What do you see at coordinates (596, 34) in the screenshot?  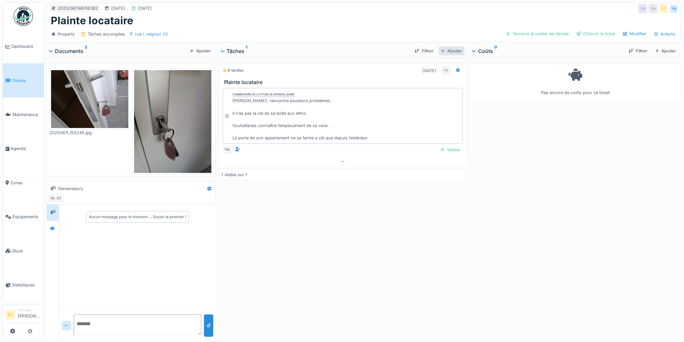 I see `div: Clôturer le ticket` at bounding box center [596, 34].